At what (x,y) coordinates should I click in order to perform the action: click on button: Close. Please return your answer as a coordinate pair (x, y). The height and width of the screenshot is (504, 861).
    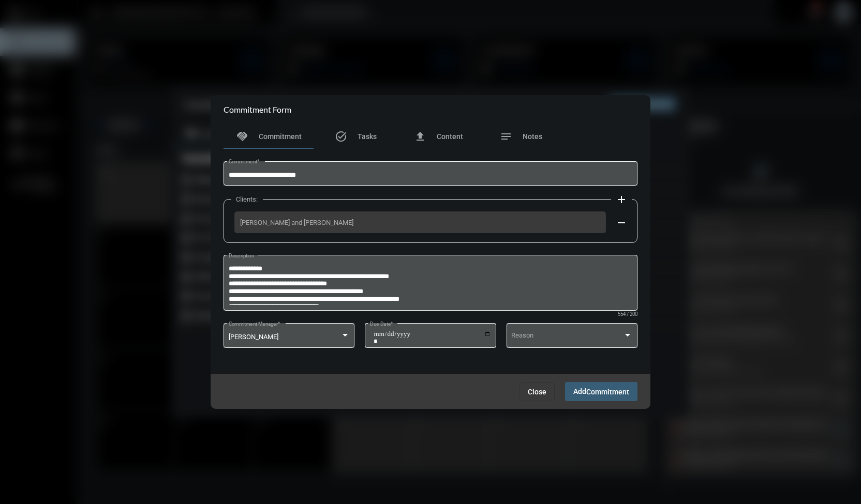
    Looking at the image, I should click on (537, 392).